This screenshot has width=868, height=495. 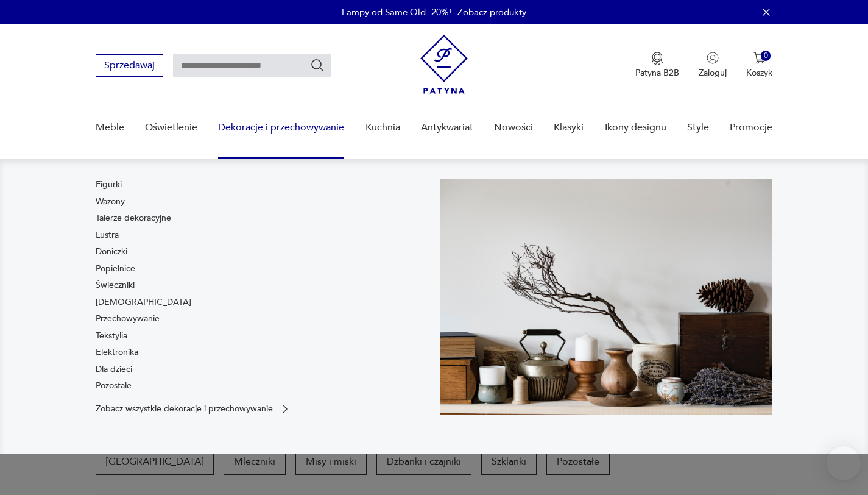 What do you see at coordinates (184, 408) in the screenshot?
I see `p: Zobacz wszystkie dekoracje i przechowywanie` at bounding box center [184, 408].